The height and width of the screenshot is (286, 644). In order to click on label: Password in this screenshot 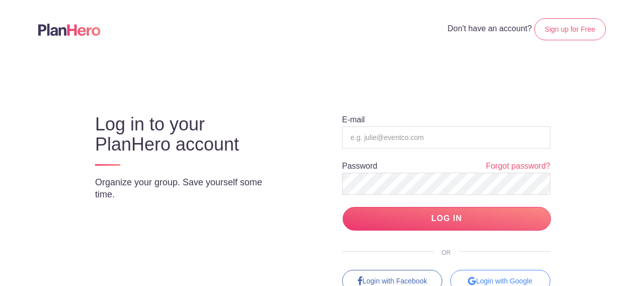, I will do `click(360, 166)`.